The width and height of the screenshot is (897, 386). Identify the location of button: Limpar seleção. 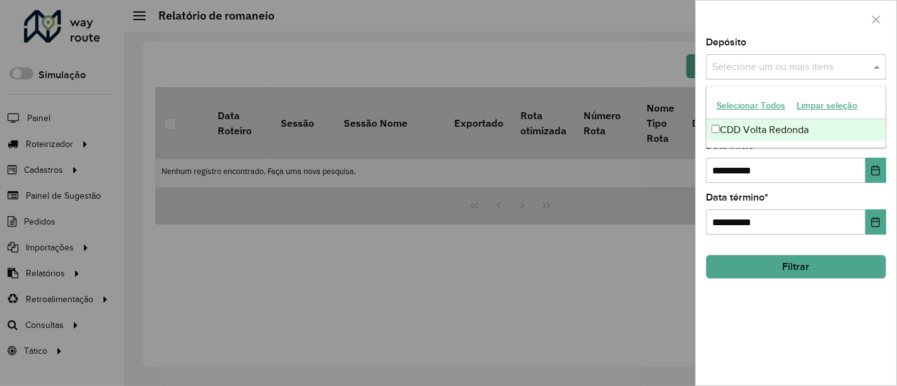
(827, 105).